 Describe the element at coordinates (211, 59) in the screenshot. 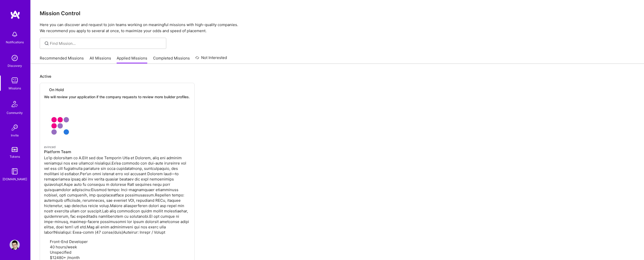

I see `a: Not Interested` at that location.